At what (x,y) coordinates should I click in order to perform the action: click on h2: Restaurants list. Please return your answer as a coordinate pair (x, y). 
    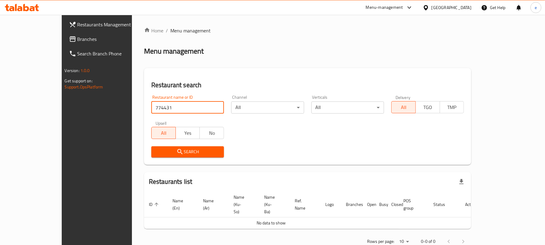
    Looking at the image, I should click on (170, 182).